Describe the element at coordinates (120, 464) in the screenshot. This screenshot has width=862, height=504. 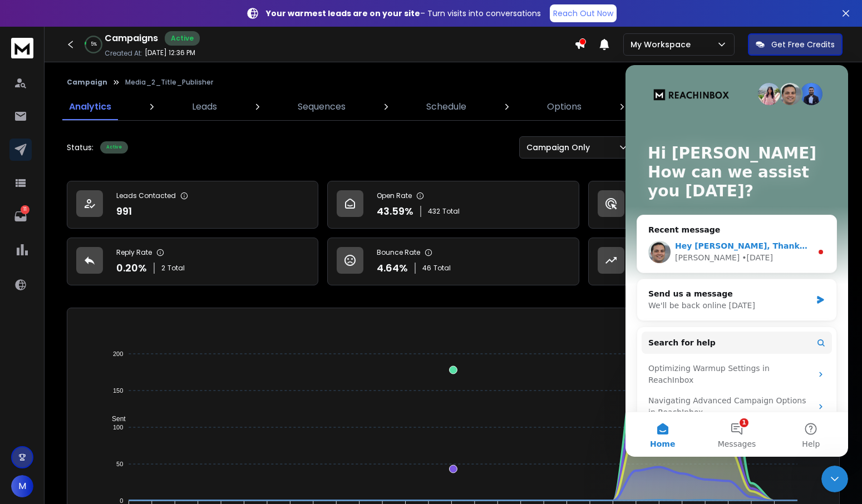
I see `tspan: 50` at that location.